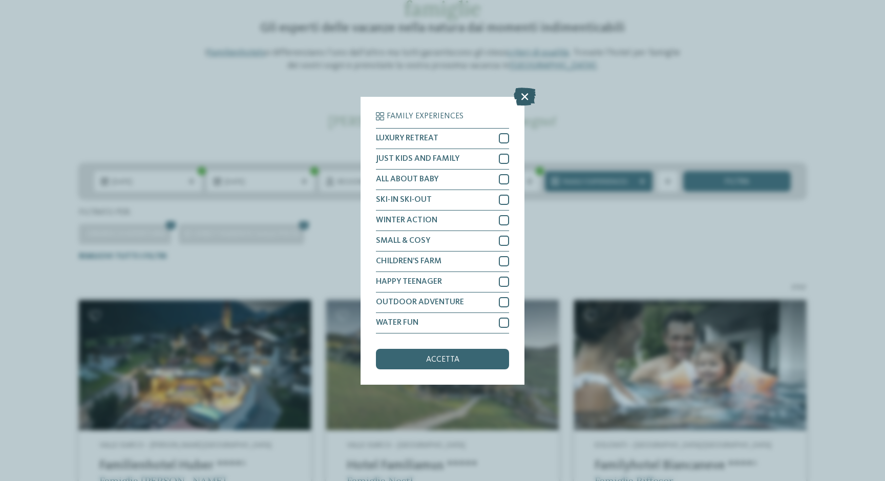 This screenshot has width=885, height=481. What do you see at coordinates (409, 261) in the screenshot?
I see `span: CHILDREN’S FARM` at bounding box center [409, 261].